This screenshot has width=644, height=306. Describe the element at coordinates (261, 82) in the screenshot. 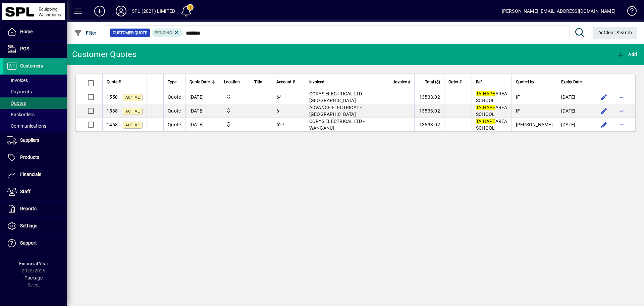

I see `div: Title` at that location.